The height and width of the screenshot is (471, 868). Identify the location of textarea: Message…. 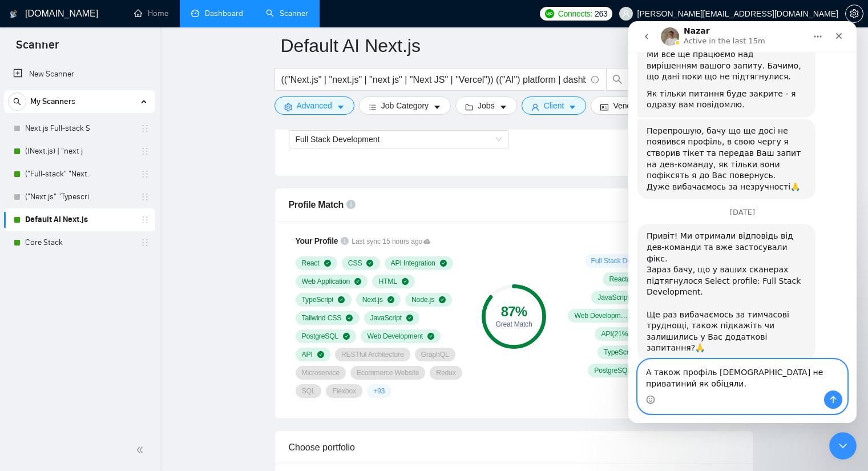
(114, 354).